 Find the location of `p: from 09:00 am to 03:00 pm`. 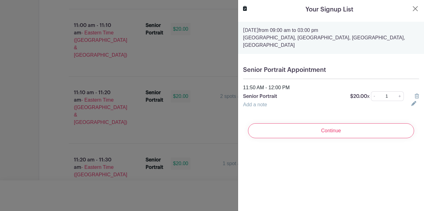

p: from 09:00 am to 03:00 pm is located at coordinates (331, 30).